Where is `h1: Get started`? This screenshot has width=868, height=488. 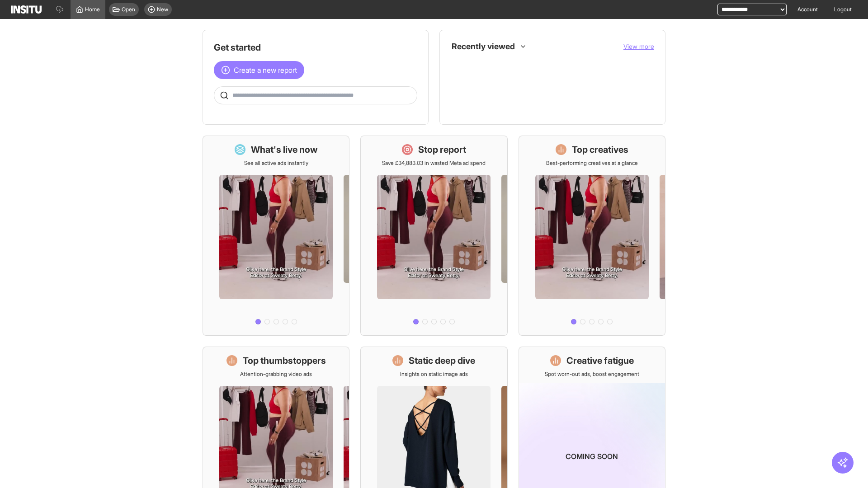
h1: Get started is located at coordinates (316, 48).